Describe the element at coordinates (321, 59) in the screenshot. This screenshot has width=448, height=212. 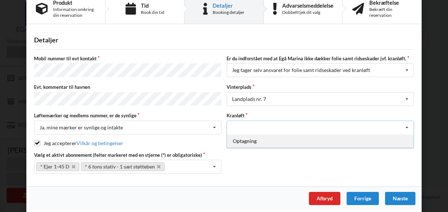
I see `label: Er du indforstået med at Egå Marina ikke dækker folie samt ridseskader jvf. kranløft.` at that location.